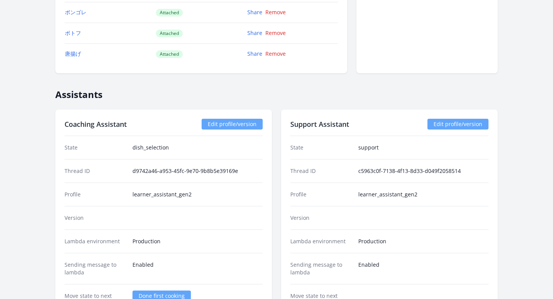 This screenshot has height=299, width=553. What do you see at coordinates (76, 12) in the screenshot?
I see `a: ボンゴレ` at bounding box center [76, 12].